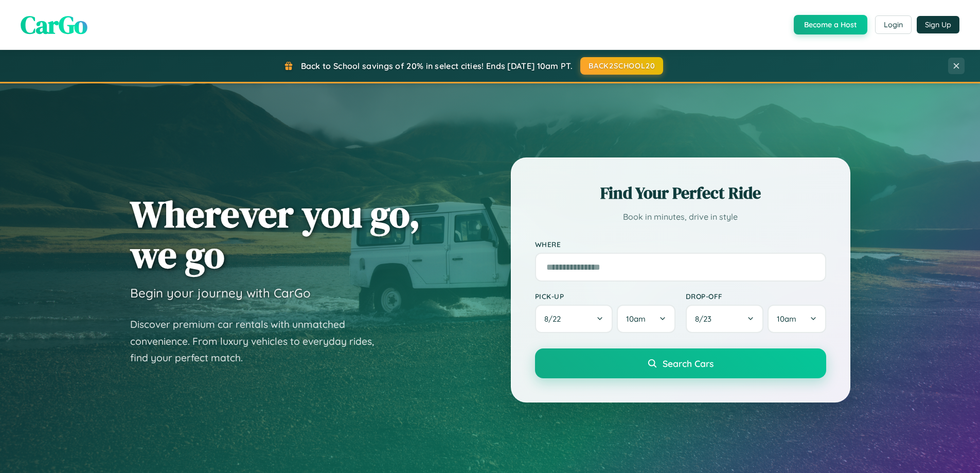  Describe the element at coordinates (555, 319) in the screenshot. I see `span: 8 / 22` at that location.